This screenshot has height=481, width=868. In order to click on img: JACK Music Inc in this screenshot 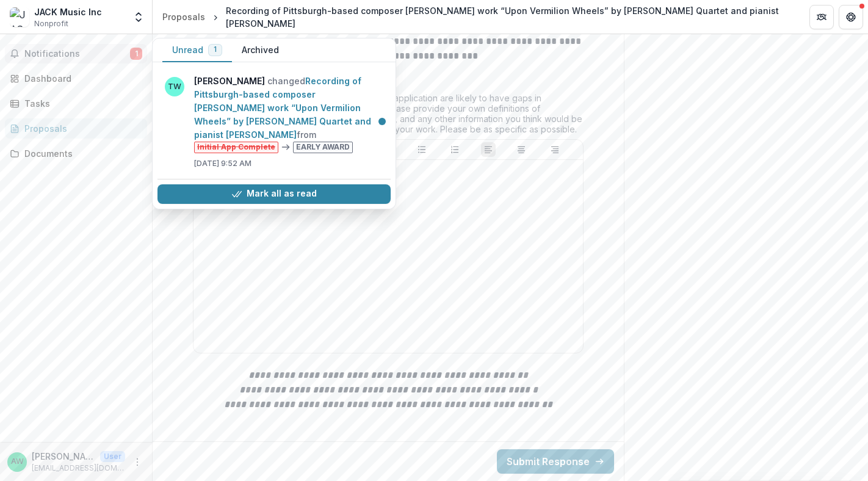, I will do `click(19, 17)`.